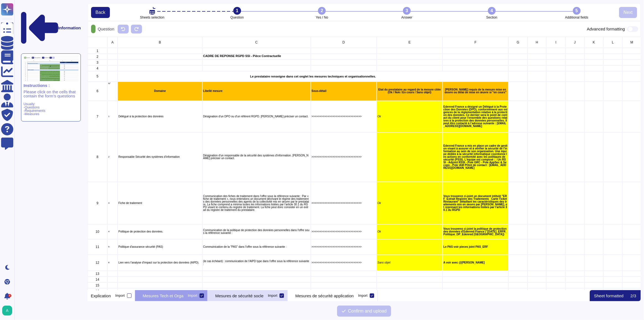 The width and height of the screenshot is (644, 320). Describe the element at coordinates (97, 231) in the screenshot. I see `div: 10` at that location.